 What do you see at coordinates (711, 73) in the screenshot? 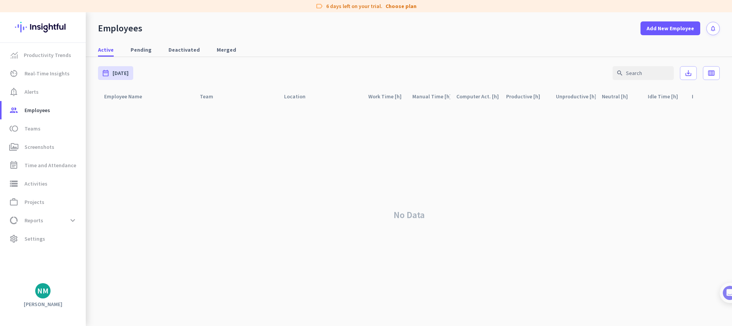
I see `i: calendar_view_week` at bounding box center [711, 73].